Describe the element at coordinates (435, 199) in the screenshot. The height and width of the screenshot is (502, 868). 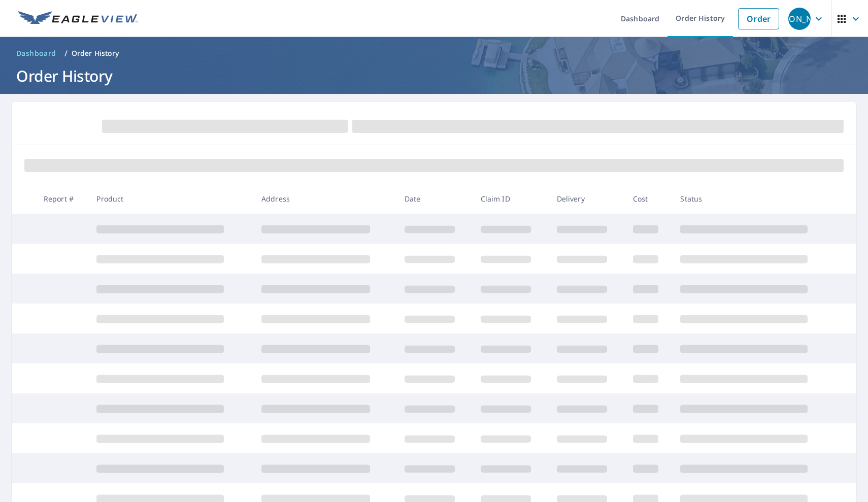
I see `th: Date` at that location.